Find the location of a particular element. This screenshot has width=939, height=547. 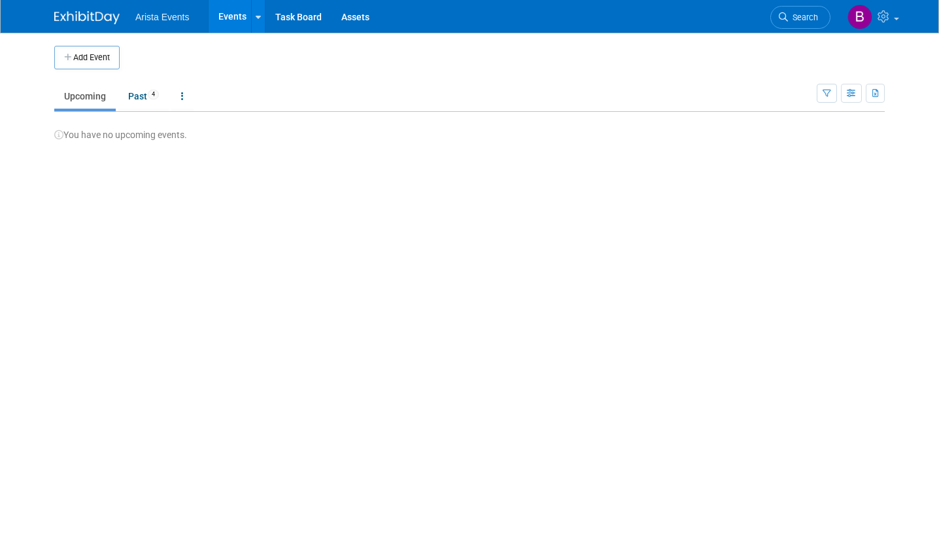

a: Past4 is located at coordinates (143, 96).